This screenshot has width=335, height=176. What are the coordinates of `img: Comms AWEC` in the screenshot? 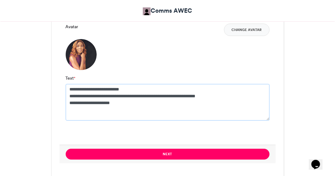 It's located at (147, 11).